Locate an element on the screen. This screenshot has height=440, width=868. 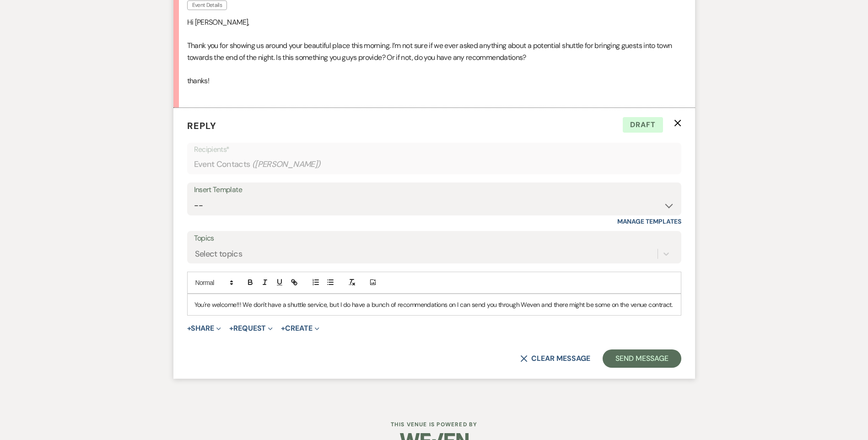
p: Recipients* is located at coordinates (434, 150).